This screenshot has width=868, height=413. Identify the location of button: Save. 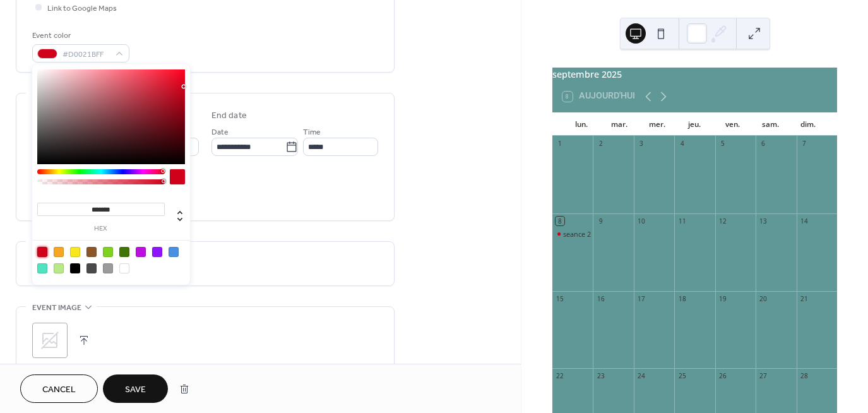
(135, 388).